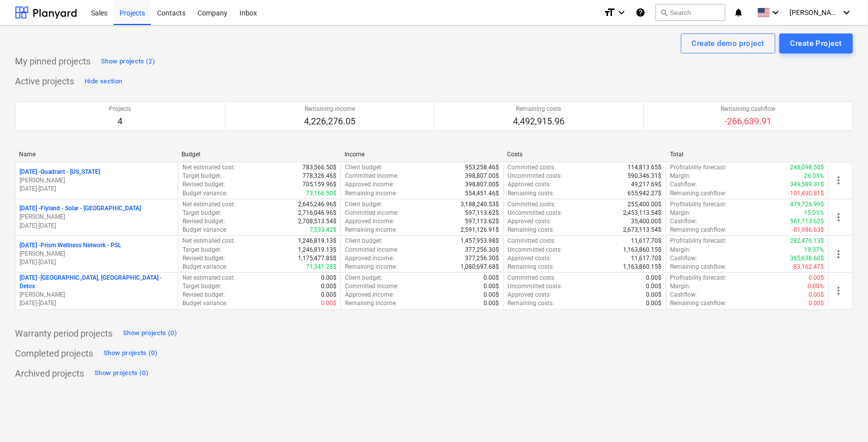 The image size is (868, 442). Describe the element at coordinates (816, 44) in the screenshot. I see `div: Create Project` at that location.